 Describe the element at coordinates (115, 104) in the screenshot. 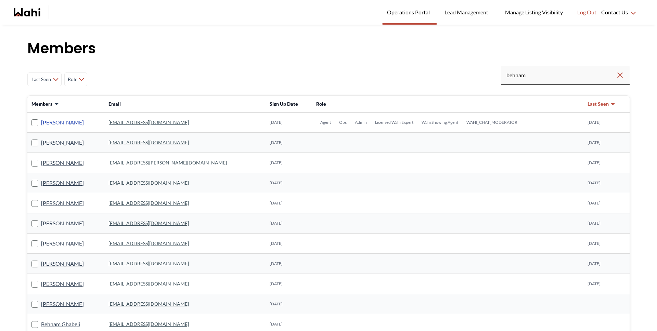

I see `span: Email` at that location.